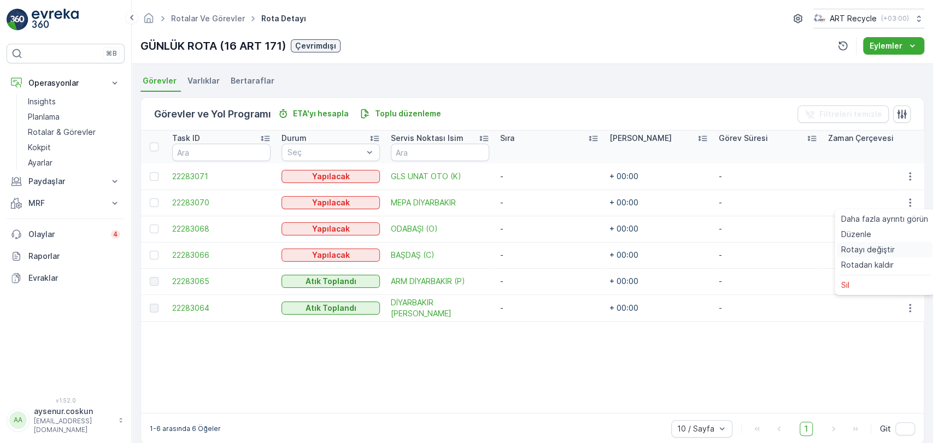 This screenshot has width=933, height=443. What do you see at coordinates (851, 114) in the screenshot?
I see `p: Filtreleri temizle` at bounding box center [851, 114].